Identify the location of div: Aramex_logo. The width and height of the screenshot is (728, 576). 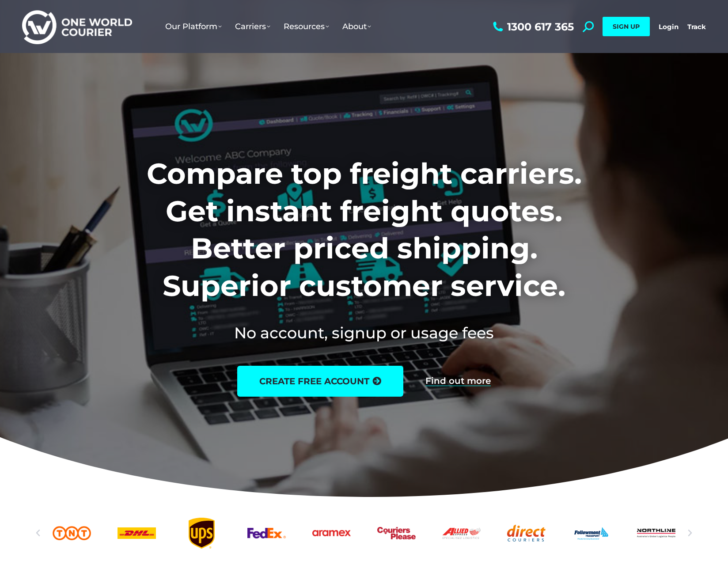
(332, 533).